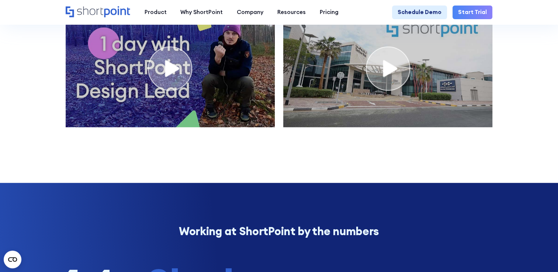  Describe the element at coordinates (540, 255) in the screenshot. I see `div: Chat Widget` at that location.